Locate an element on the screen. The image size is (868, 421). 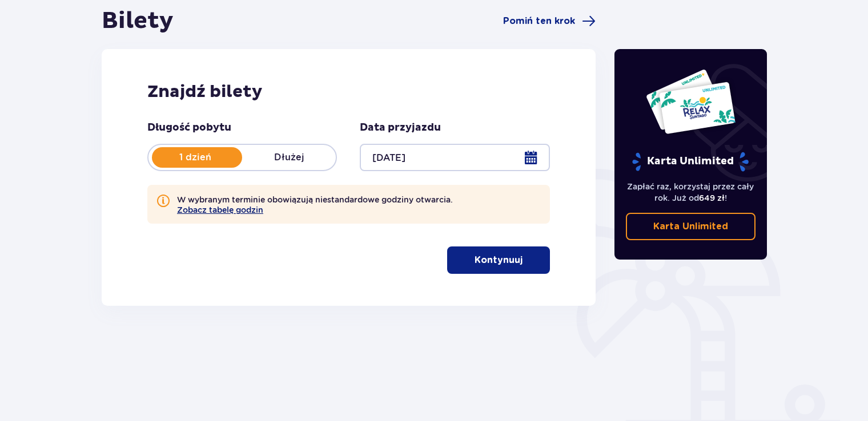
p: Dłużej is located at coordinates (289, 158).